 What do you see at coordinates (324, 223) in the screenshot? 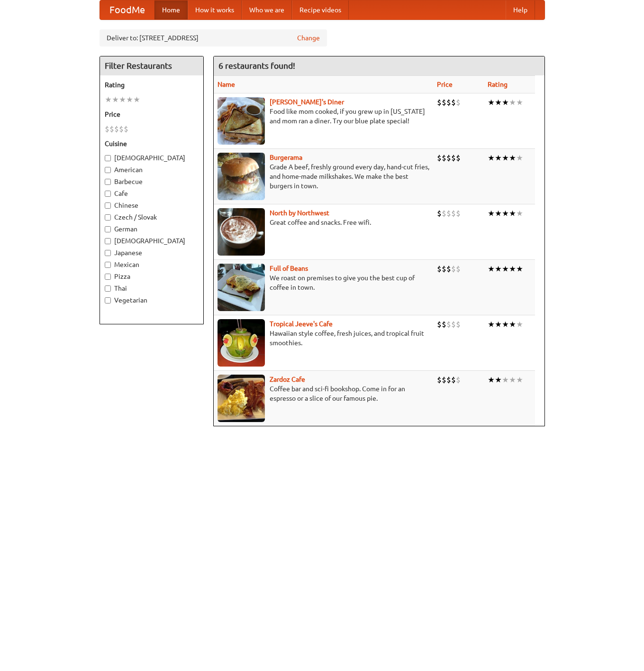
I see `p: Great coffee and snacks. Free wifi.` at bounding box center [324, 223].